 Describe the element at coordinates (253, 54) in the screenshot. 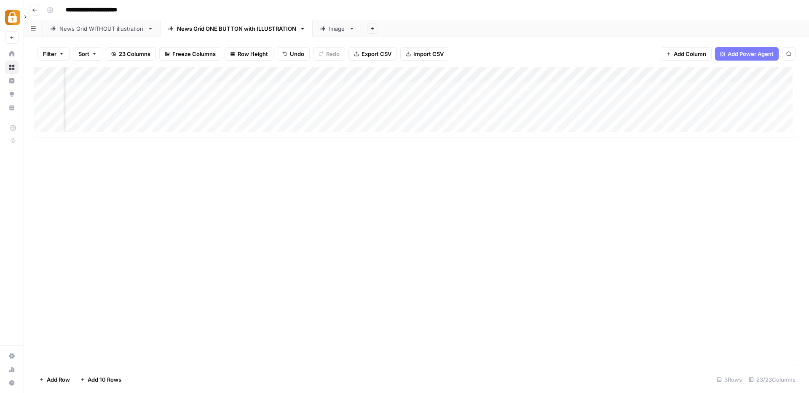

I see `span: Row Height` at that location.